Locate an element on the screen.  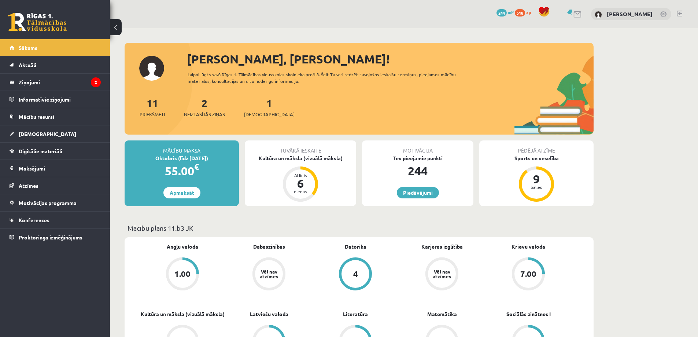
div: 244 is located at coordinates (418, 171).